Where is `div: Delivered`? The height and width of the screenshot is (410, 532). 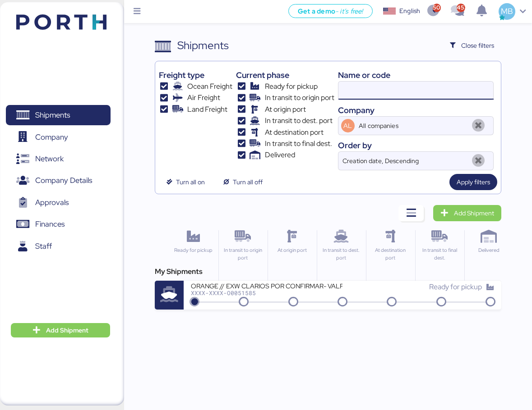 div: Delivered is located at coordinates (489, 250).